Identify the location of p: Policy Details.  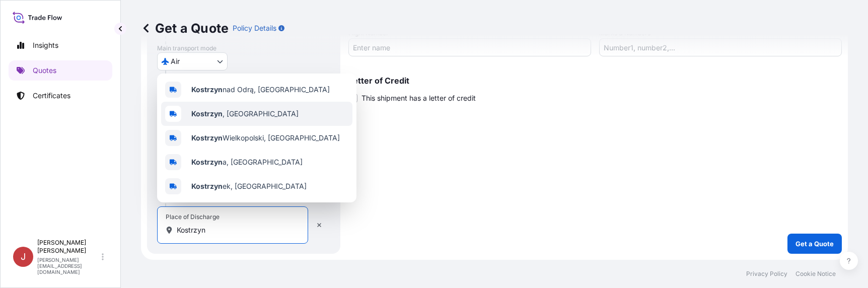
(254, 28).